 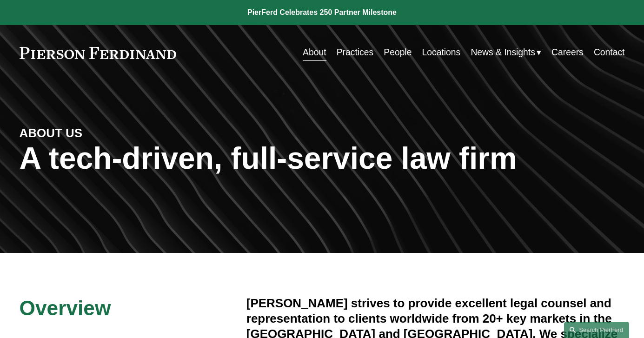 I want to click on a: Search this site, so click(x=596, y=330).